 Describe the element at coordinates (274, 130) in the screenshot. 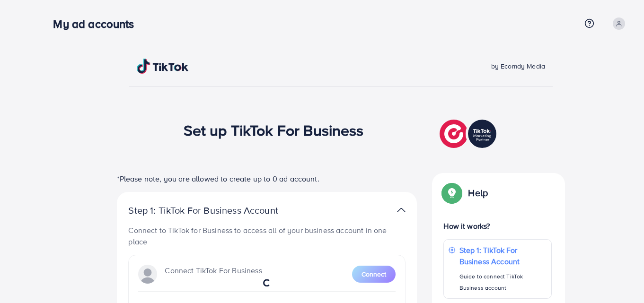

I see `h1: Set up TikTok For Business` at that location.